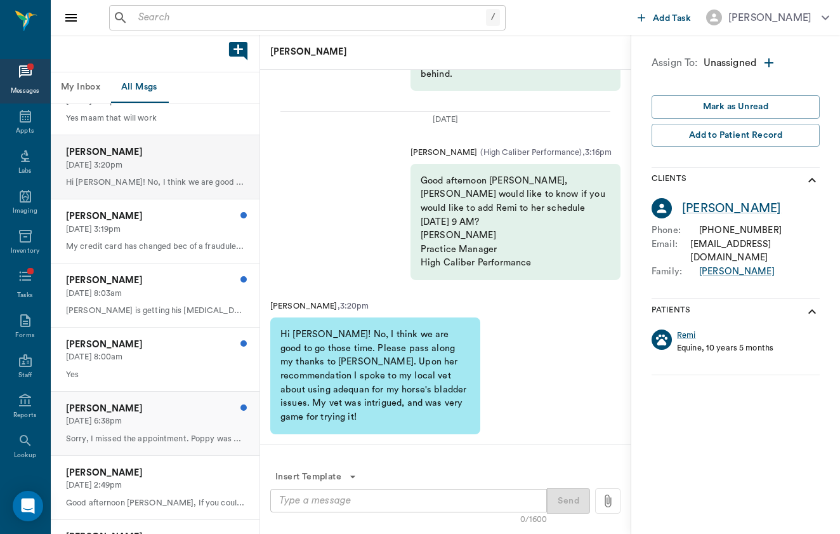  What do you see at coordinates (762, 65) in the screenshot?
I see `div: Unassigned` at bounding box center [762, 65].